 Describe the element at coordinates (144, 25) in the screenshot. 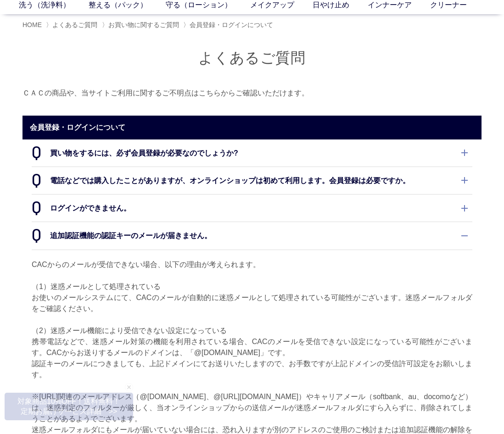

I see `a: お買い物に関するご質問` at that location.